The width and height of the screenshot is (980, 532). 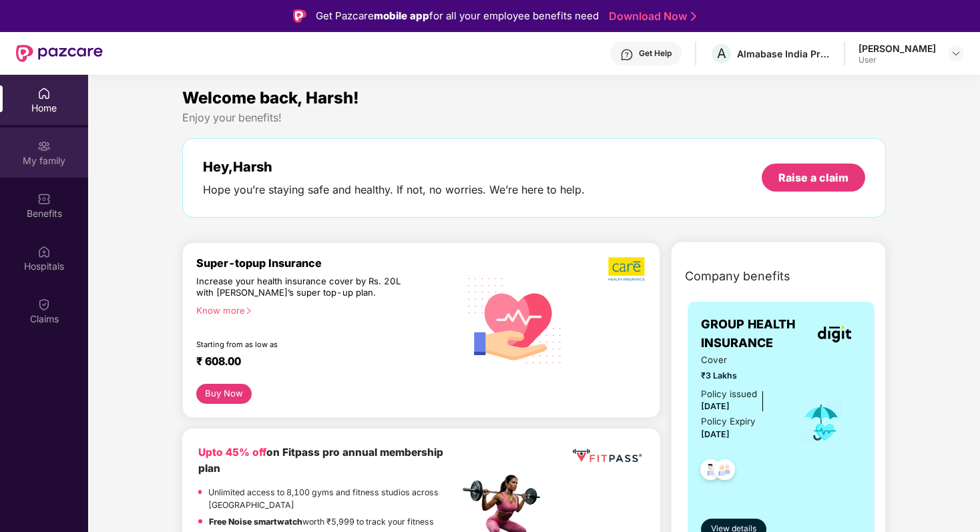 What do you see at coordinates (232, 452) in the screenshot?
I see `b: Upto 45% off` at bounding box center [232, 452].